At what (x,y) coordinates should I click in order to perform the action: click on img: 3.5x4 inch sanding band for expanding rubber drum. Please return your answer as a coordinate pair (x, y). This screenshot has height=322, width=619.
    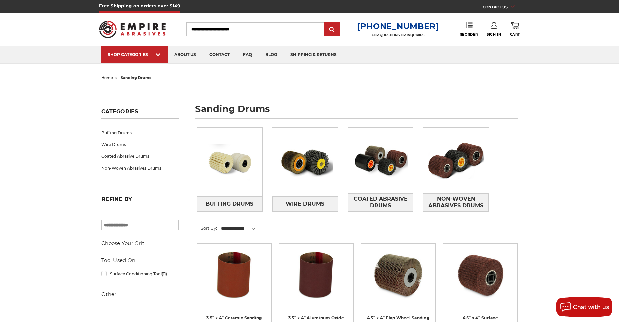
    Looking at the image, I should click on (316, 275).